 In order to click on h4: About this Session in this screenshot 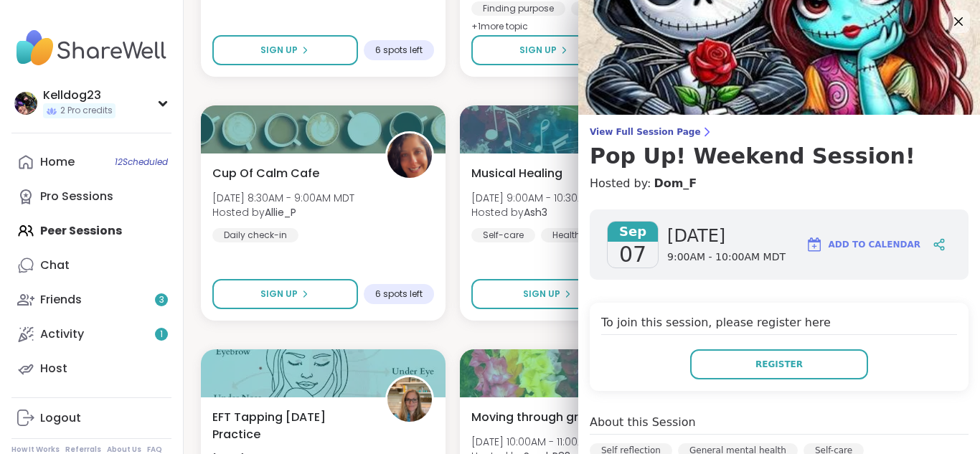, I will do `click(643, 422)`.